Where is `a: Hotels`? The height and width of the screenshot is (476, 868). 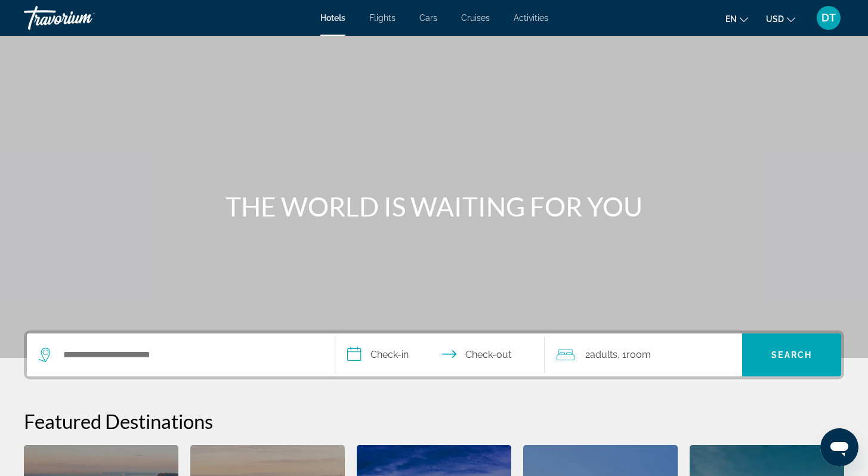
a: Hotels is located at coordinates (333, 18).